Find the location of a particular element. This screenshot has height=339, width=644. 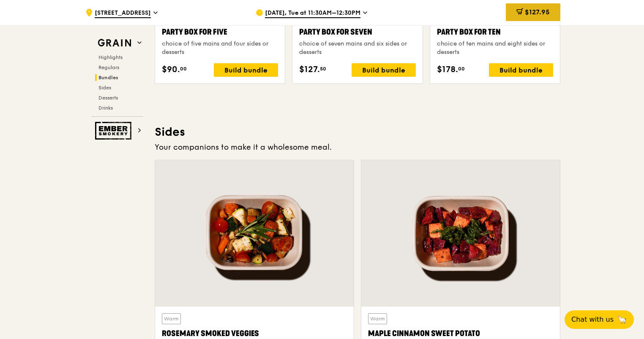

div: Party Box for Ten is located at coordinates (495, 32).